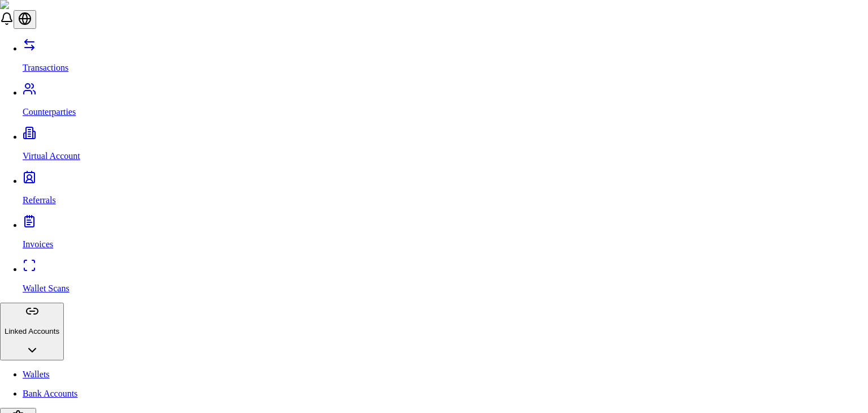 Image resolution: width=868 pixels, height=413 pixels. Describe the element at coordinates (445, 68) in the screenshot. I see `p: Transactions` at that location.